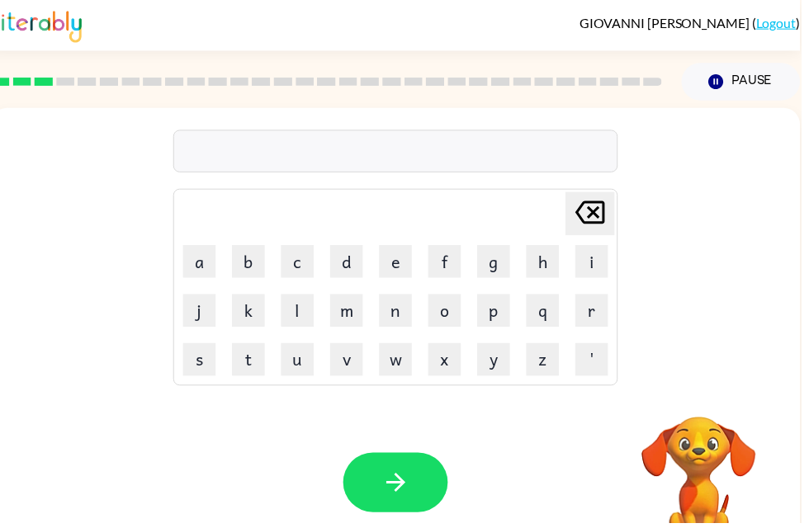  What do you see at coordinates (251, 264) in the screenshot?
I see `button: b` at bounding box center [251, 264].